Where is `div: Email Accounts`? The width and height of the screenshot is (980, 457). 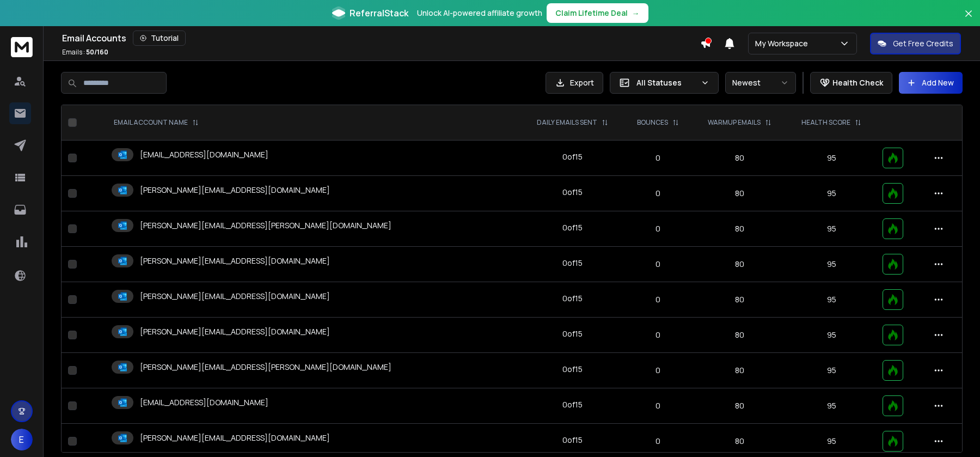
div: Email Accounts is located at coordinates (381, 38).